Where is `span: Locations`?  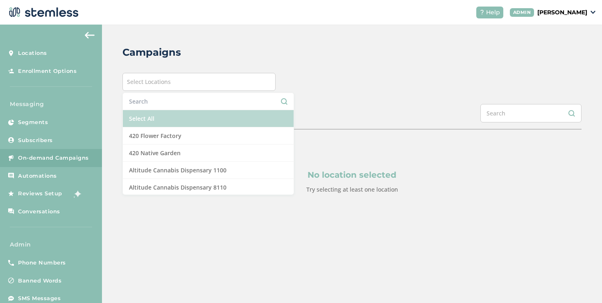
span: Locations is located at coordinates (32, 53).